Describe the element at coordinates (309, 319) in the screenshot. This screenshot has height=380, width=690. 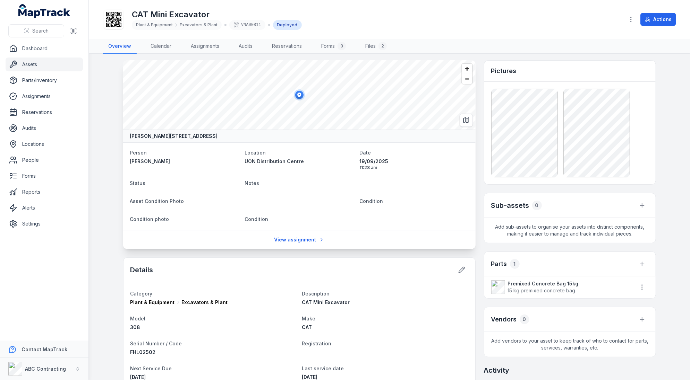
I see `span: Make` at that location.